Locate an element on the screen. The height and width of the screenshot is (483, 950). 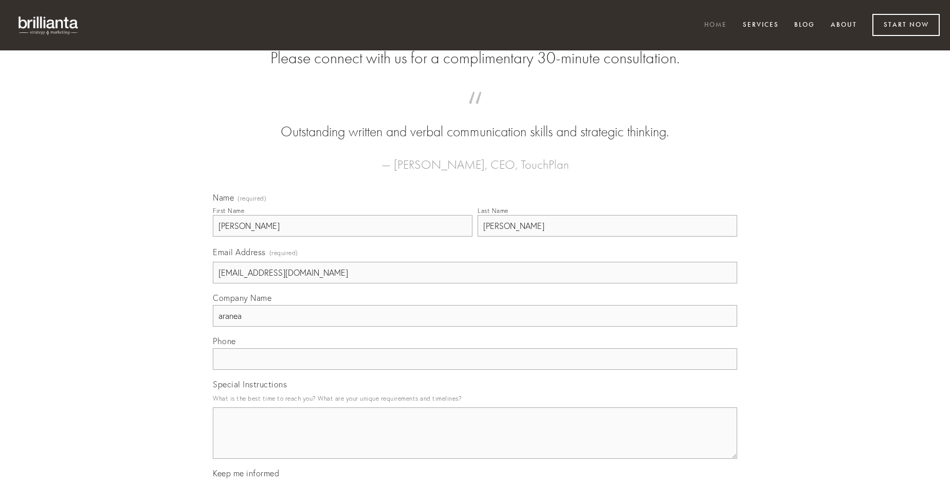
div: Last Name is located at coordinates (493, 210).